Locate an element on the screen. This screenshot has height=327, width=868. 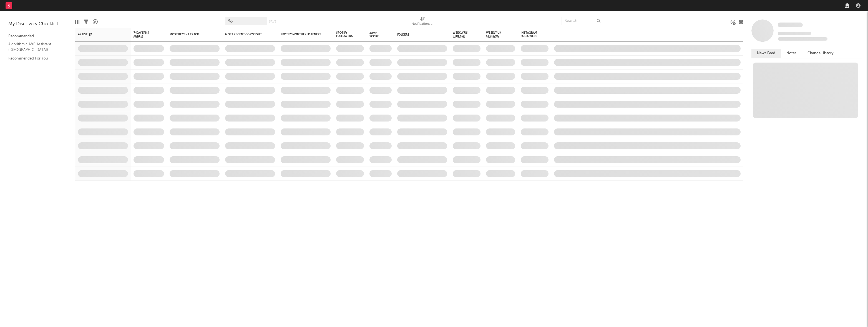
div: Recommended is located at coordinates (37, 37).